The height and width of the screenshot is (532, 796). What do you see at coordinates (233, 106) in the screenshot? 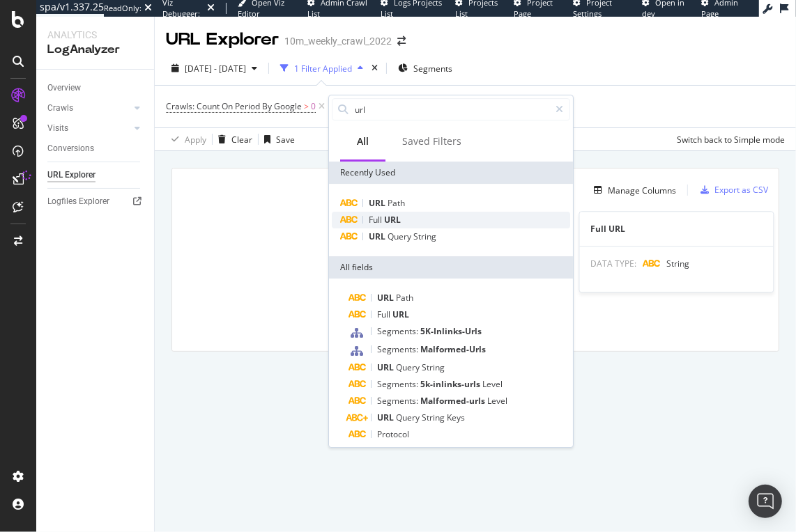
I see `span: Crawls: Count On Period By Google` at bounding box center [233, 106].